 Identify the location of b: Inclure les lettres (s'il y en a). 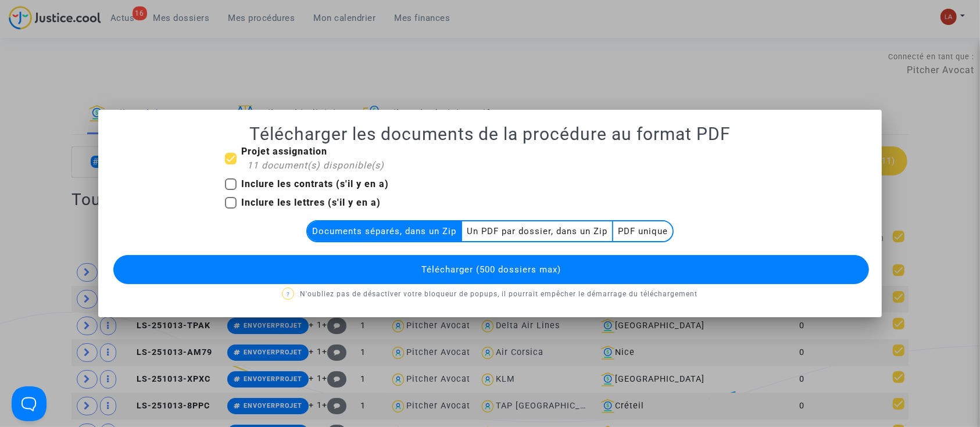
(311, 202).